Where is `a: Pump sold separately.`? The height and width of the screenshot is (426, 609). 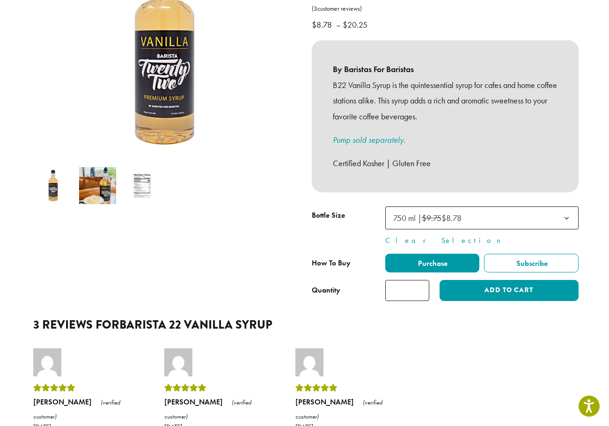 a: Pump sold separately. is located at coordinates (369, 139).